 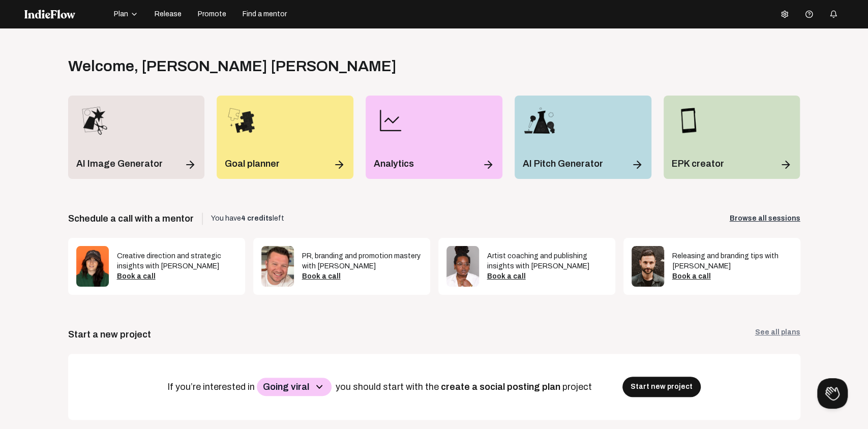 I want to click on img: goal_planner_icon.png, so click(x=241, y=121).